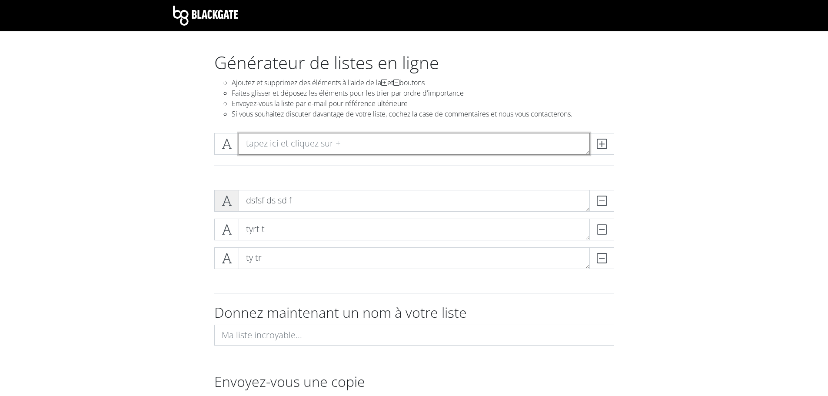 Image resolution: width=828 pixels, height=396 pixels. I want to click on font: Générateur de listes en ligne, so click(326, 62).